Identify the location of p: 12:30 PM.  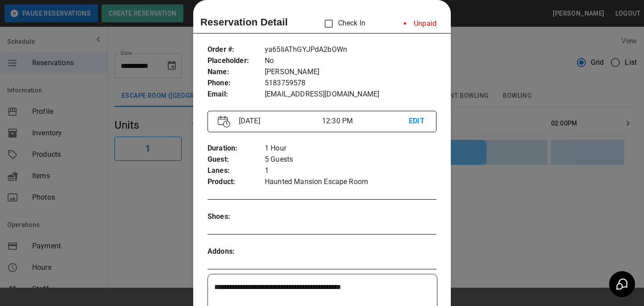
(365, 121).